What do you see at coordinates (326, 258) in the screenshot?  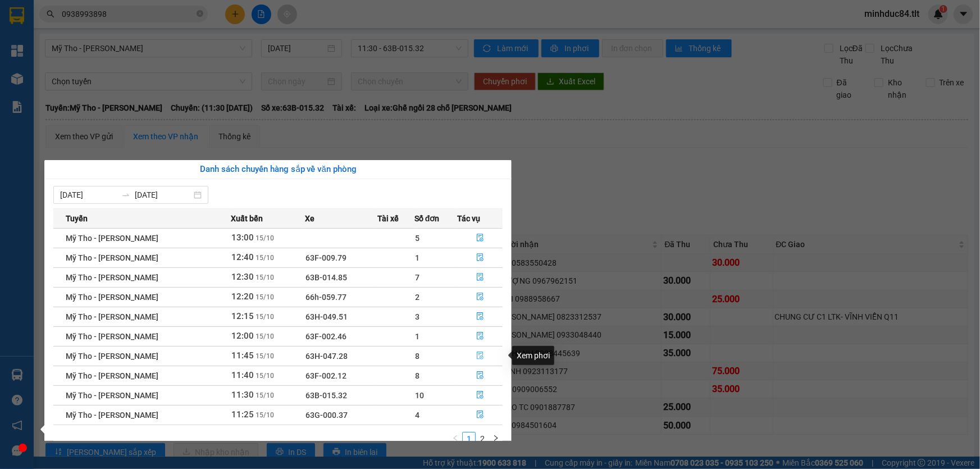 I see `span: 63F-009.79` at bounding box center [326, 258].